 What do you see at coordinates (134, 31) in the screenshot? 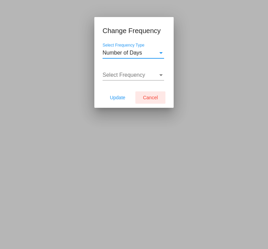
I see `h1: Change Frequency` at bounding box center [134, 31].